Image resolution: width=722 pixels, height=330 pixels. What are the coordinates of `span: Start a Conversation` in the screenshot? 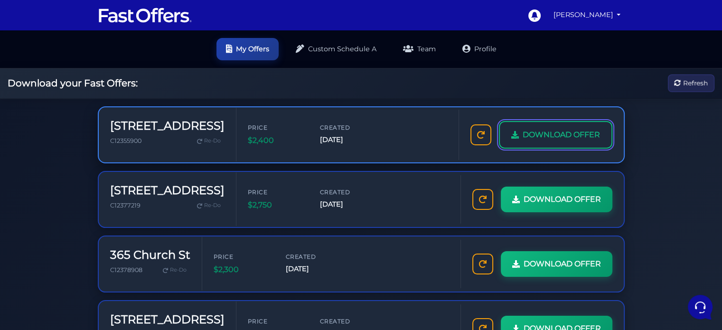 It's located at (101, 106).